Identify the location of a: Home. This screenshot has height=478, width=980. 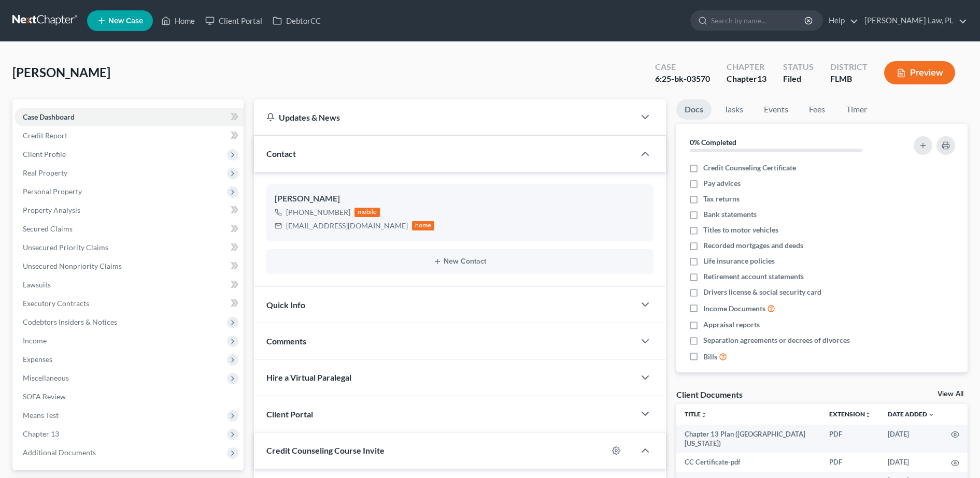
(177, 20).